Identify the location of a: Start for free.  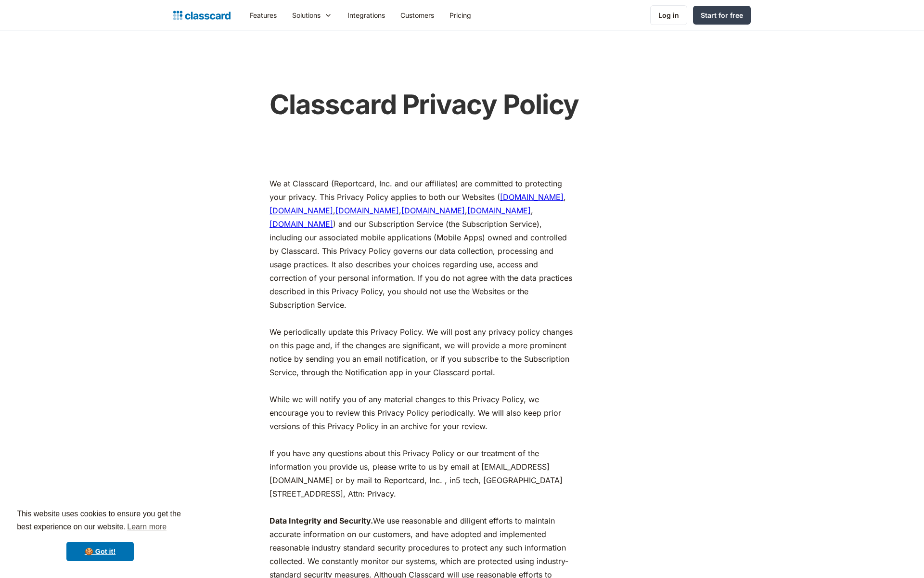
(722, 15).